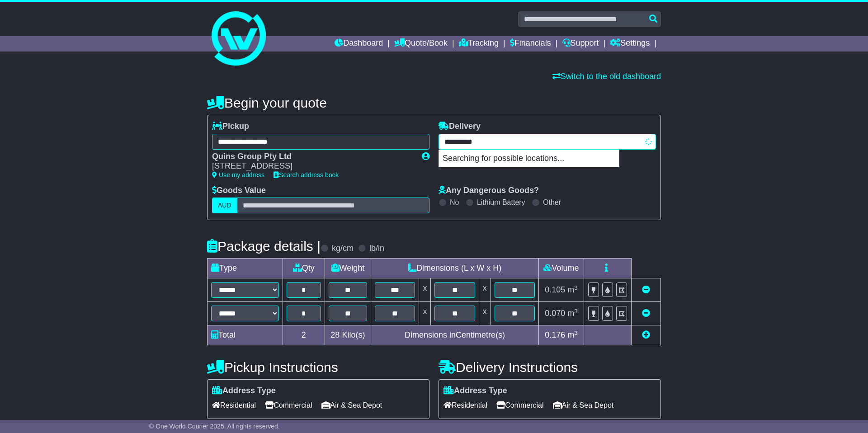 The width and height of the screenshot is (868, 433). What do you see at coordinates (304, 269) in the screenshot?
I see `td: Qty` at bounding box center [304, 269].